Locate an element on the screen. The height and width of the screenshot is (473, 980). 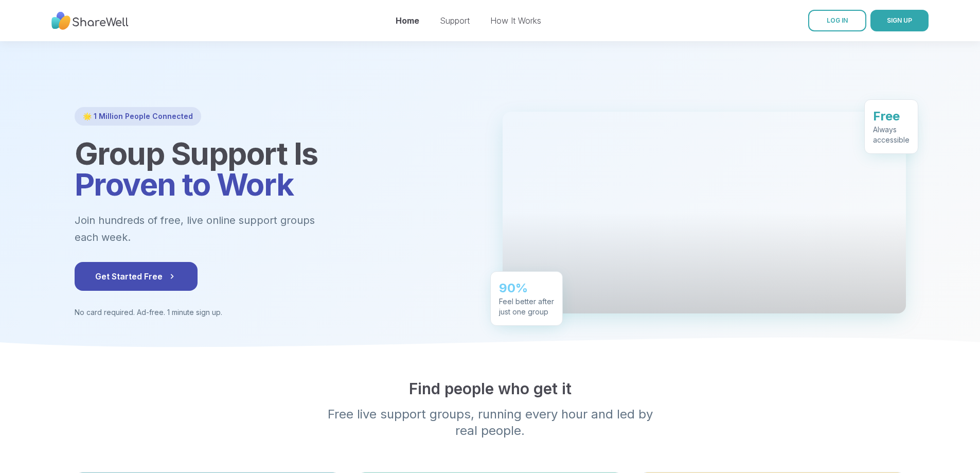
span: SIGN UP is located at coordinates (899, 20).